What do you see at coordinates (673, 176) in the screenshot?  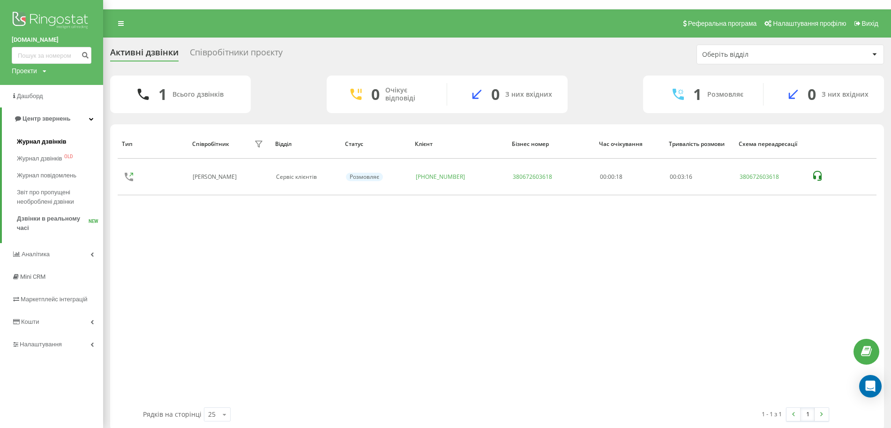 I see `span: 00` at bounding box center [673, 176].